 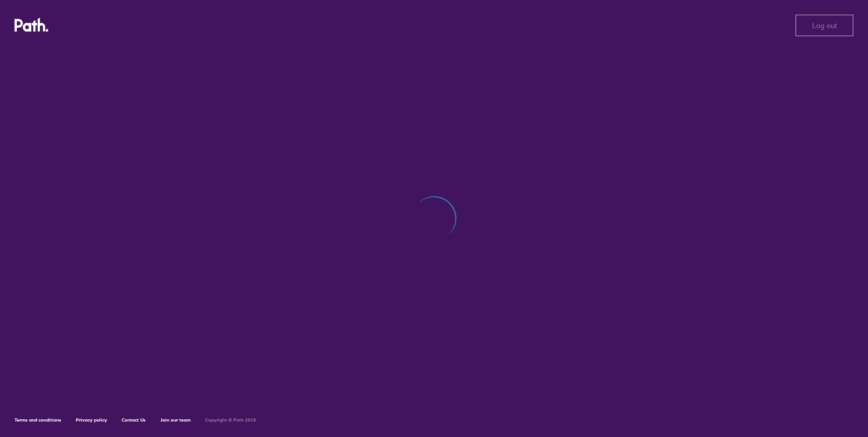 What do you see at coordinates (176, 420) in the screenshot?
I see `a: Join our team` at bounding box center [176, 420].